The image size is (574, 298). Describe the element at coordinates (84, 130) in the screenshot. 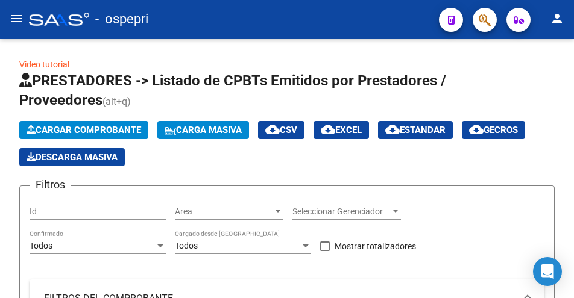

I see `button: Cargar Comprobante` at that location.